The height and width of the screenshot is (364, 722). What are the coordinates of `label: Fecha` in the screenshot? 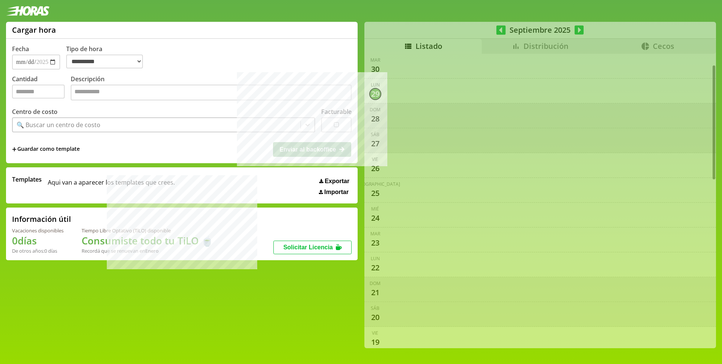 It's located at (20, 49).